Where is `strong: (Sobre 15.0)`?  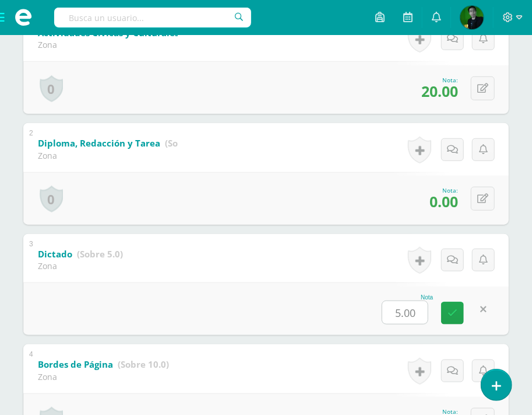
strong: (Sobre 15.0) is located at coordinates (190, 143).